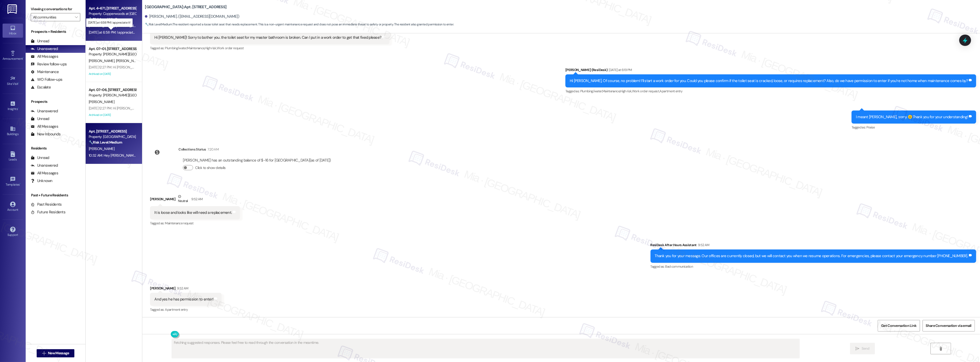  What do you see at coordinates (58, 353) in the screenshot?
I see `span: New Message` at bounding box center [58, 353].